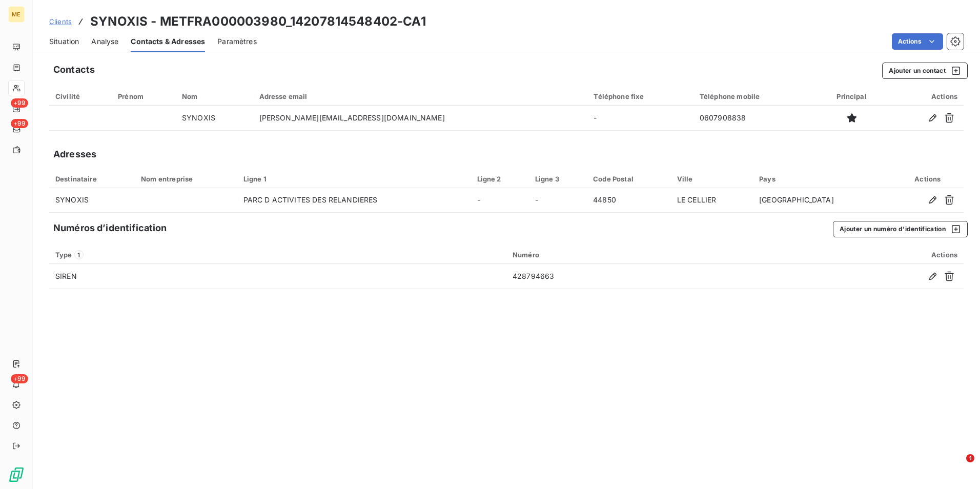 This screenshot has height=489, width=980. What do you see at coordinates (215, 96) in the screenshot?
I see `div: Nom` at bounding box center [215, 96].